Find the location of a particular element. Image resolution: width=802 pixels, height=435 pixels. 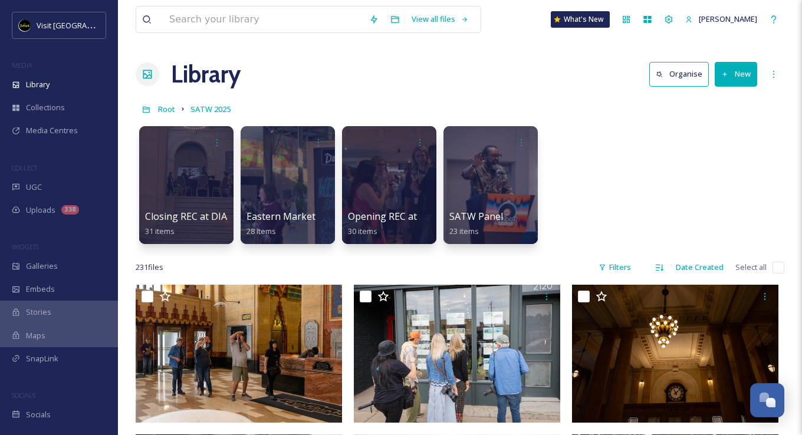

span: Media Centres is located at coordinates (52, 130).